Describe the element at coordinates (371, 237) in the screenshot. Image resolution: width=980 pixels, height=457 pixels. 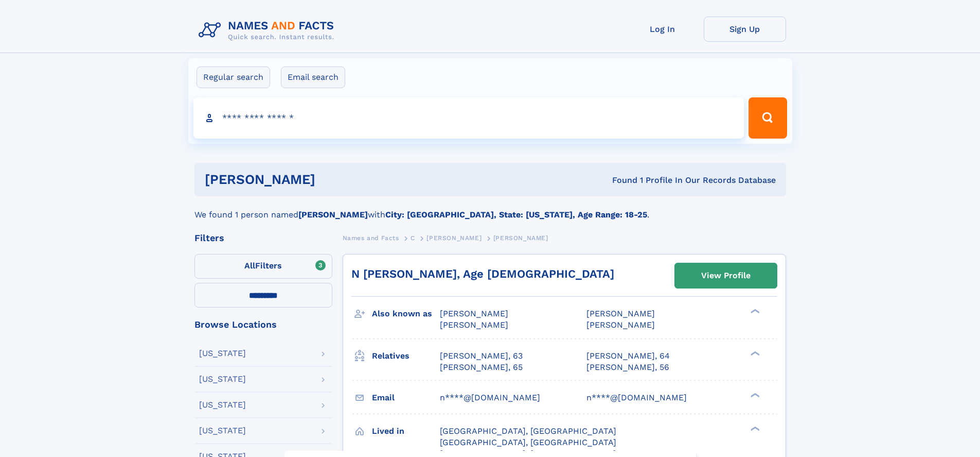
I see `a: Names and Facts` at that location.